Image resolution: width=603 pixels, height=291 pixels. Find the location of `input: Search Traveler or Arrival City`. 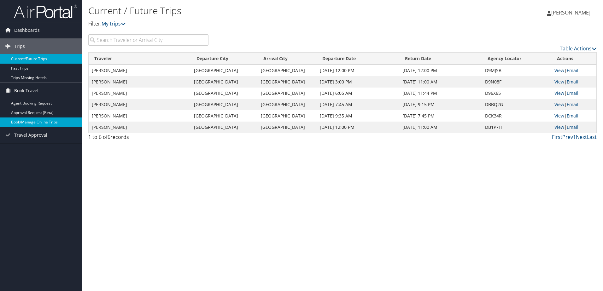

input: Search Traveler or Arrival City is located at coordinates (148, 40).